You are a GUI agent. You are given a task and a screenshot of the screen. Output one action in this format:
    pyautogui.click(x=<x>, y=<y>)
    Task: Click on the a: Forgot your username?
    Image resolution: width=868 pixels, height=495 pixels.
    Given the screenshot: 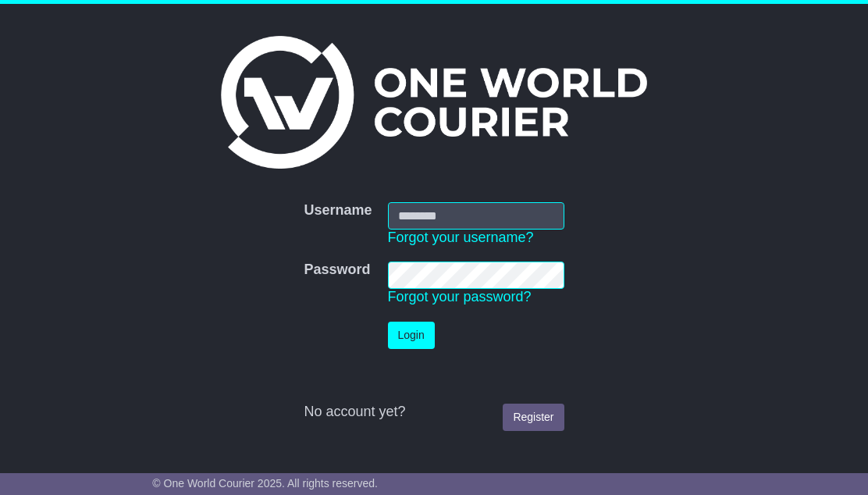 What is the action you would take?
    pyautogui.click(x=460, y=237)
    